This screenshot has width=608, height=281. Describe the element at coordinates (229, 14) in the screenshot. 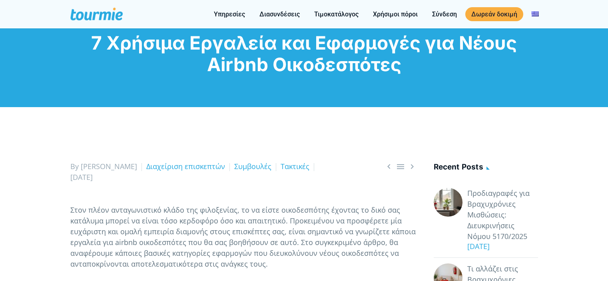

I see `a: Υπηρεσίες` at that location.